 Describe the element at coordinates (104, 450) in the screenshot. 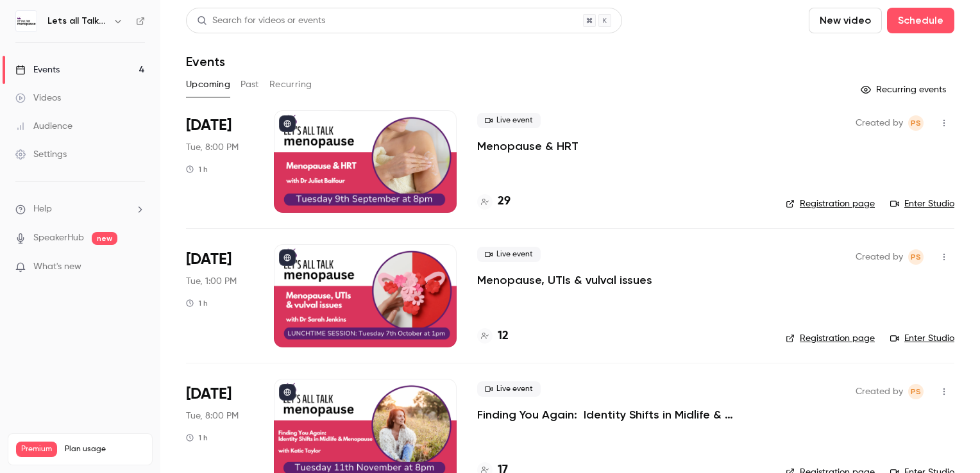

I see `span: Plan usage` at that location.